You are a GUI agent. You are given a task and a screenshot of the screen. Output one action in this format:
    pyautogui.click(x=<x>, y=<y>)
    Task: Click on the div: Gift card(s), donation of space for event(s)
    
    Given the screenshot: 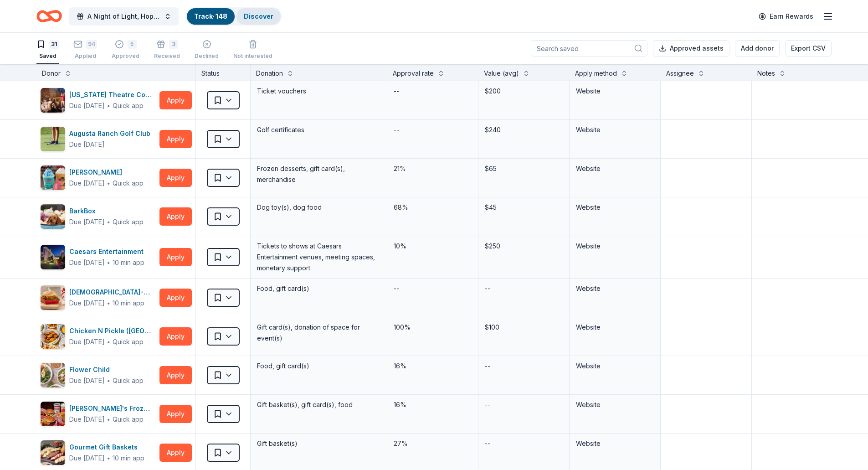 What is the action you would take?
    pyautogui.click(x=319, y=332)
    